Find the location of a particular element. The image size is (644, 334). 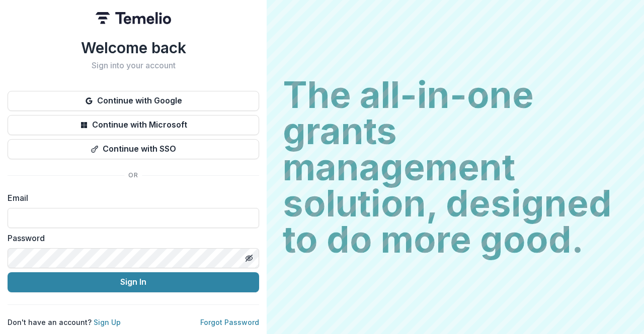

a: Sign Up is located at coordinates (107, 322).